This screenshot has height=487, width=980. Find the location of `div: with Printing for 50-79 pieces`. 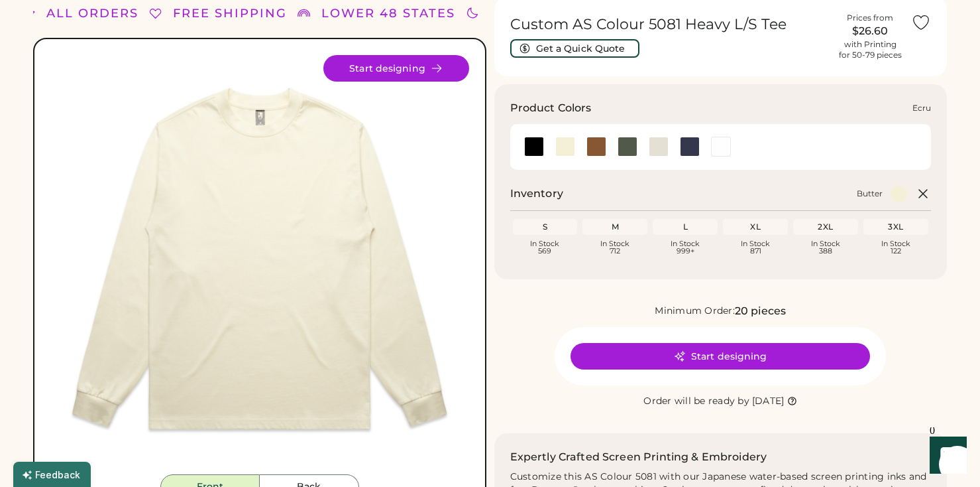

div: with Printing for 50-79 pieces is located at coordinates (870, 49).